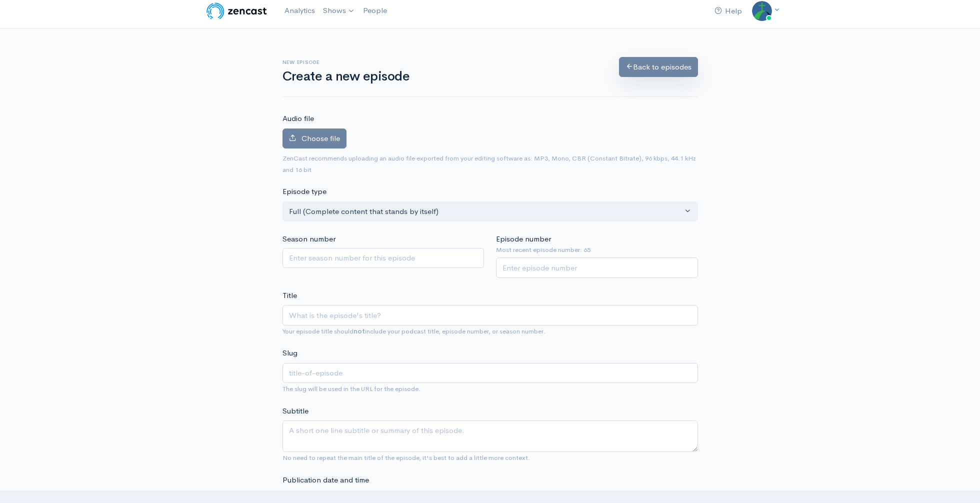 This screenshot has width=980, height=503. Describe the element at coordinates (406, 458) in the screenshot. I see `small: No need to repeat the main title of the episode, it's best to add a little more context.` at that location.